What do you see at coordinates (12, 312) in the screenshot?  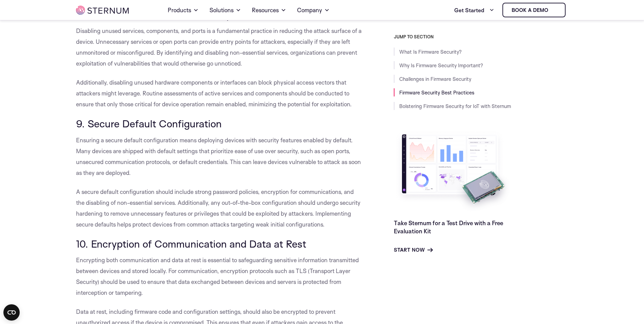 I see `button: Open CMP widget` at bounding box center [12, 312].